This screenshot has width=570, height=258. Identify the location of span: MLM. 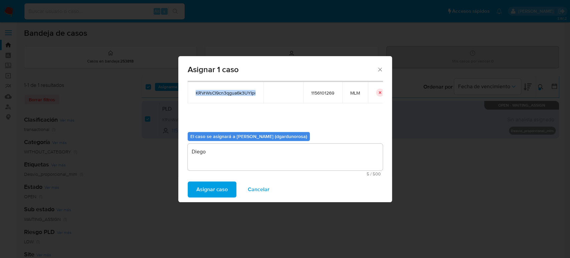
(355, 93).